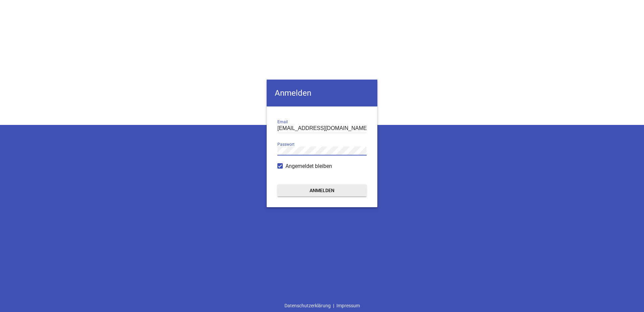 The width and height of the screenshot is (644, 312). Describe the element at coordinates (348, 305) in the screenshot. I see `a: Impressum` at that location.